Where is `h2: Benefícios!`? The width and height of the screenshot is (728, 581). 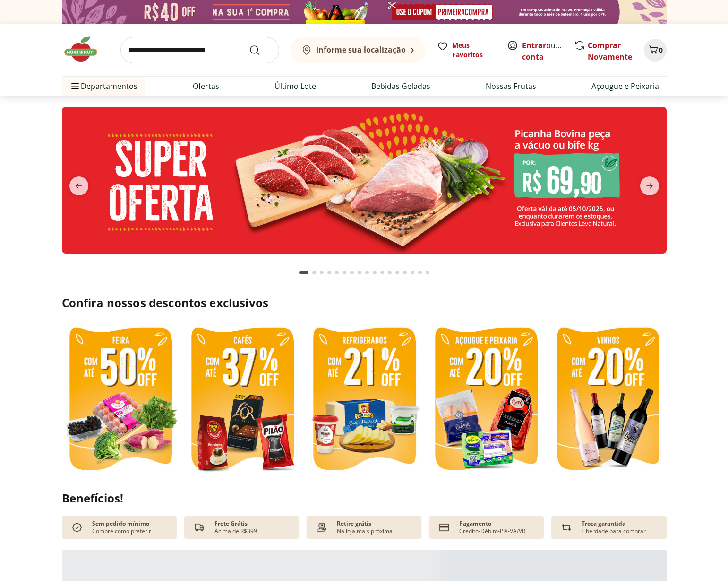
h2: Benefícios! is located at coordinates (364, 498).